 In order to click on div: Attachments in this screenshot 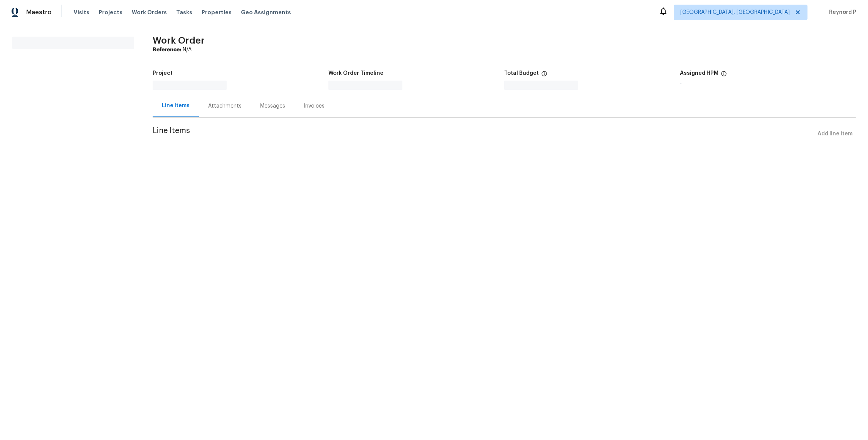, I will do `click(225, 106)`.